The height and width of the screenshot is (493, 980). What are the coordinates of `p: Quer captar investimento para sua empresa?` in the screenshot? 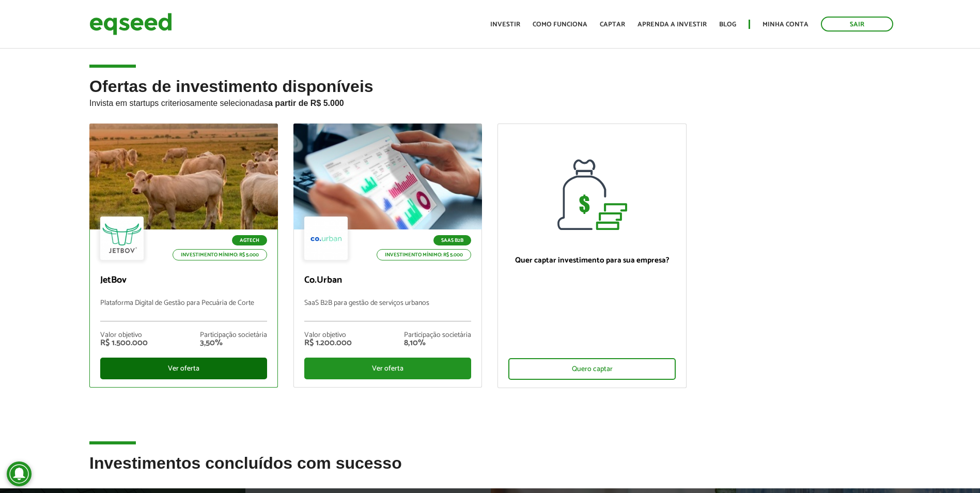 It's located at (592, 261).